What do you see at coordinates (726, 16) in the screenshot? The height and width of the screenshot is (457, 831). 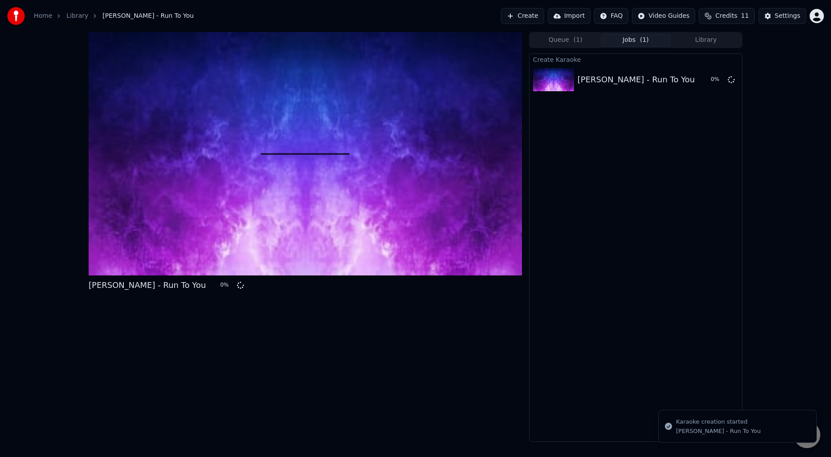 I see `button: Credits11` at bounding box center [726, 16].